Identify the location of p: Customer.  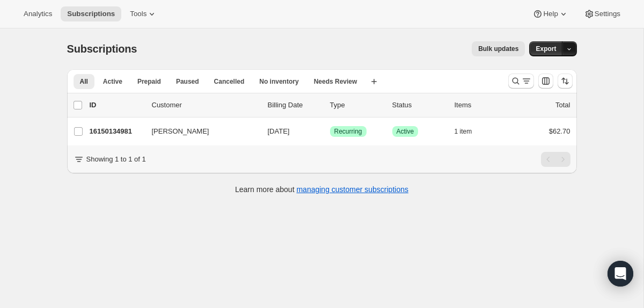
(205, 105).